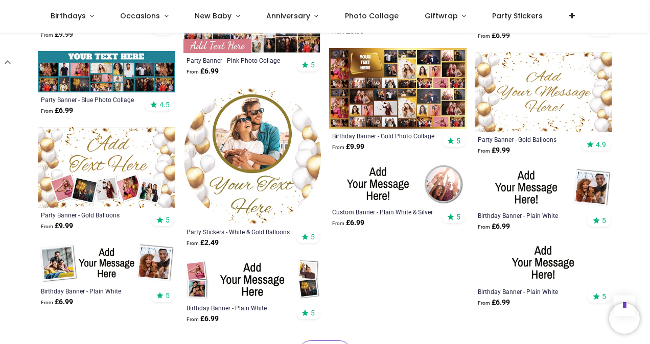  Describe the element at coordinates (252, 280) in the screenshot. I see `img: Personalised Birthday Banner - Plain White - 4 Photo Upload` at that location.